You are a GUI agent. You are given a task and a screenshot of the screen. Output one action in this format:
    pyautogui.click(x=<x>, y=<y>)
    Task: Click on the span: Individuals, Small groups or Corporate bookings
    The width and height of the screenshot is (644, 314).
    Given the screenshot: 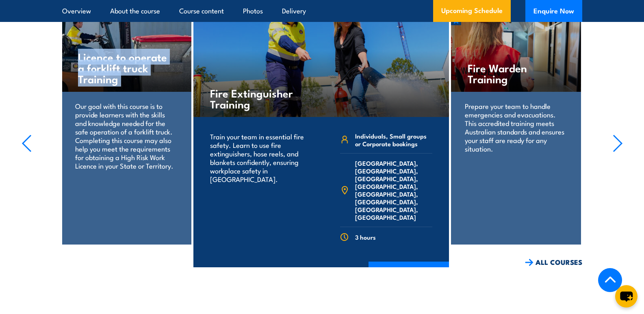 What is the action you would take?
    pyautogui.click(x=394, y=140)
    